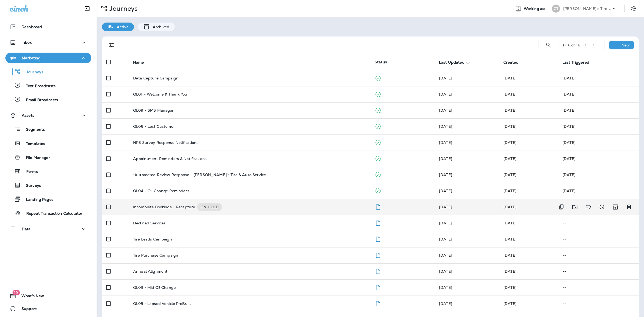 This screenshot has width=644, height=317. What do you see at coordinates (28, 115) in the screenshot?
I see `p: Assets` at bounding box center [28, 115].